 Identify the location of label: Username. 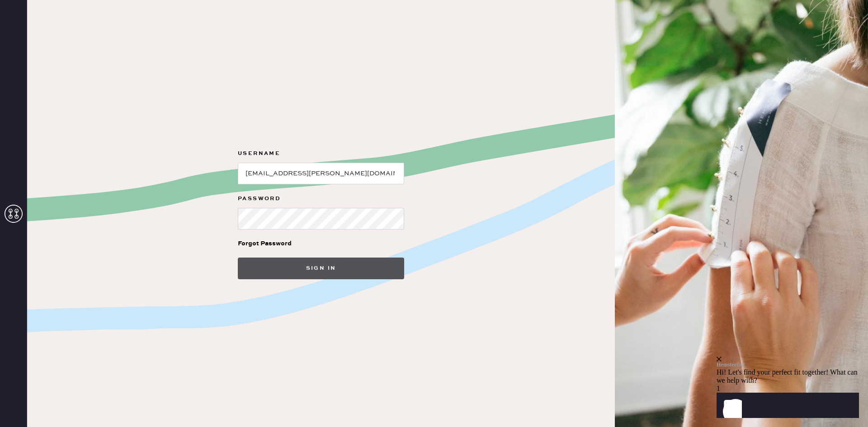
(321, 154).